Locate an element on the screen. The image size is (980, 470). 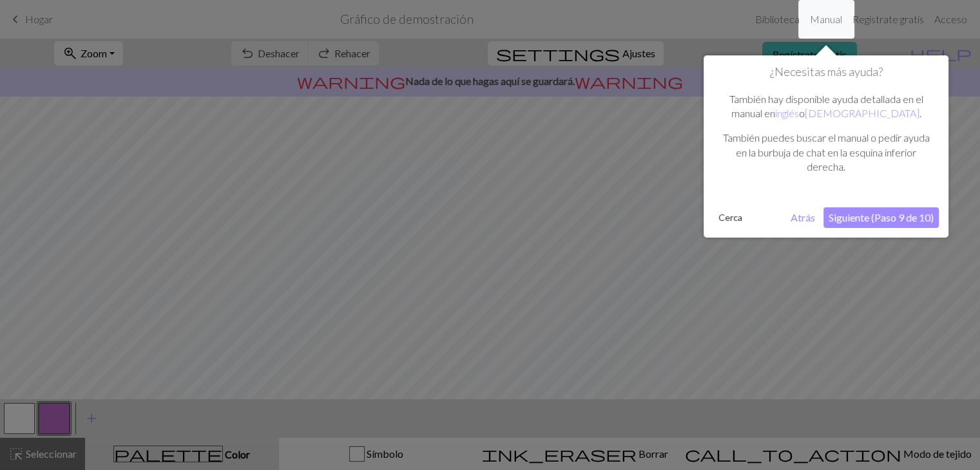
font: También puedes buscar el manual o pedir ayuda en la burbuja de chat en la esquina inferior derecha. is located at coordinates (826, 152).